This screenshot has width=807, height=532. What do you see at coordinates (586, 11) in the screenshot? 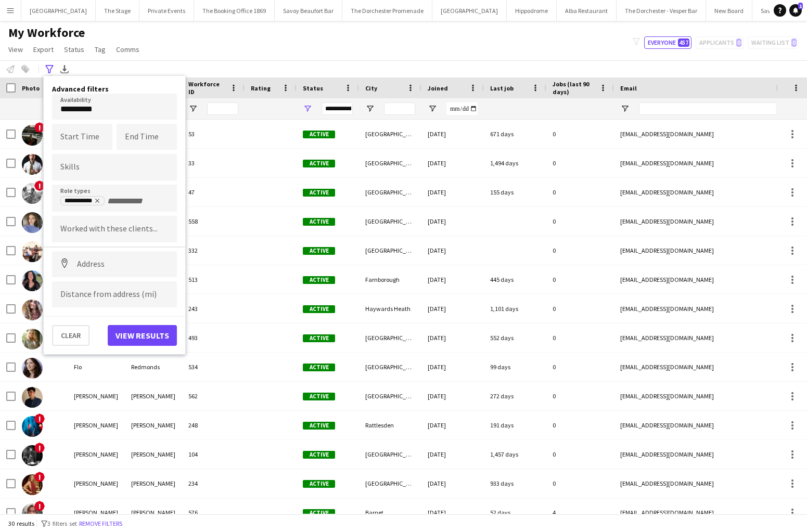
I see `button: Alba Restaurant` at bounding box center [586, 11].